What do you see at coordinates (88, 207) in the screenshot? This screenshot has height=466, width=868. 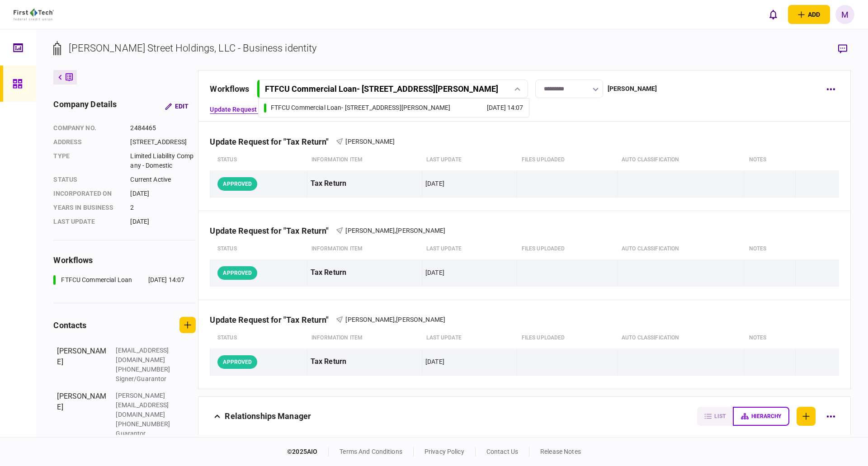 I see `div: years in business` at bounding box center [88, 207].